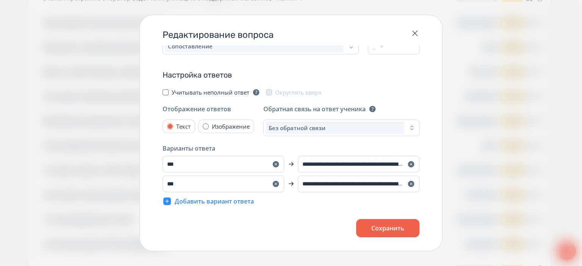  I want to click on span: Округлять вверх, so click(298, 92).